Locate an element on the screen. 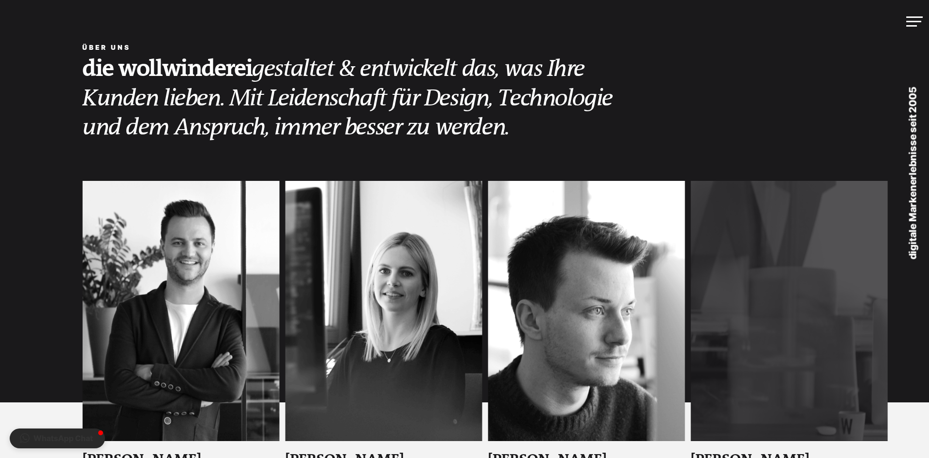  button: WhatsApp Chat is located at coordinates (57, 438).